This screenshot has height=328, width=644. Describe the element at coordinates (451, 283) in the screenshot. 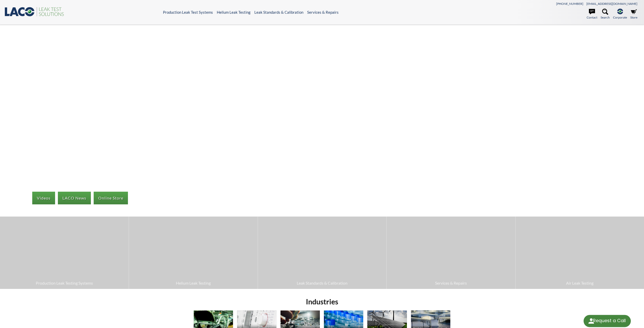

I see `span: Services & Repairs` at that location.